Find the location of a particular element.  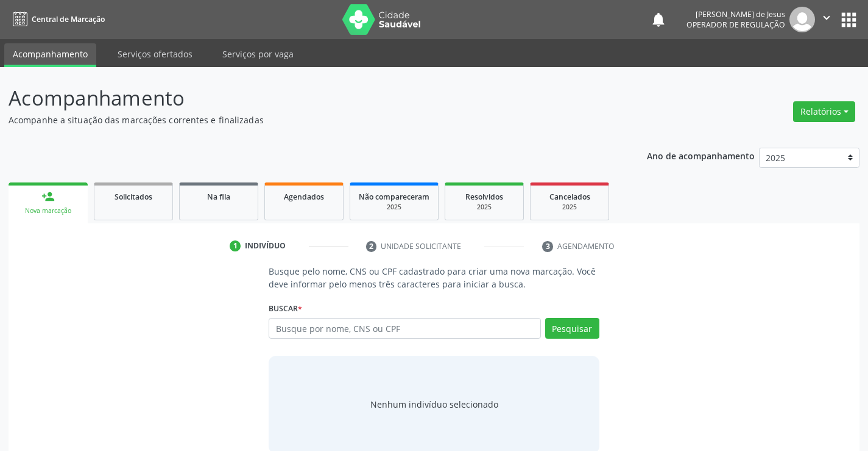

span: Na fila is located at coordinates (219, 196).